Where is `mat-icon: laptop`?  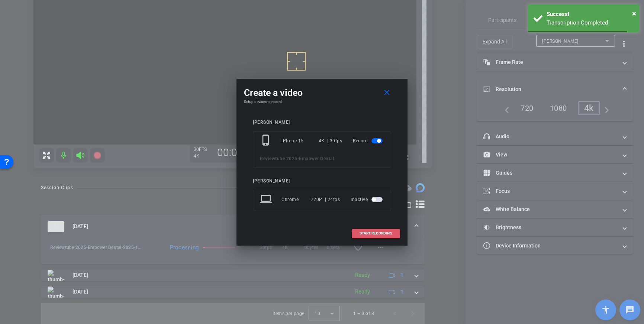
mat-icon: laptop is located at coordinates (267, 199).